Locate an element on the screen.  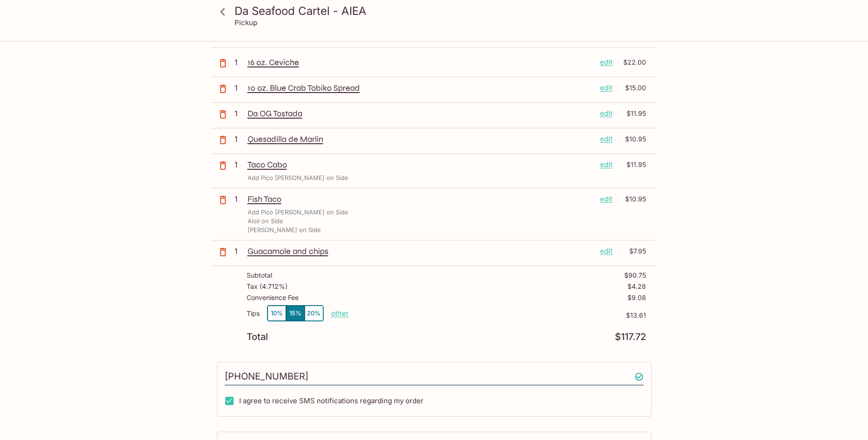
p: 10 oz. Blue Crab Tobiko Spread is located at coordinates (420, 88).